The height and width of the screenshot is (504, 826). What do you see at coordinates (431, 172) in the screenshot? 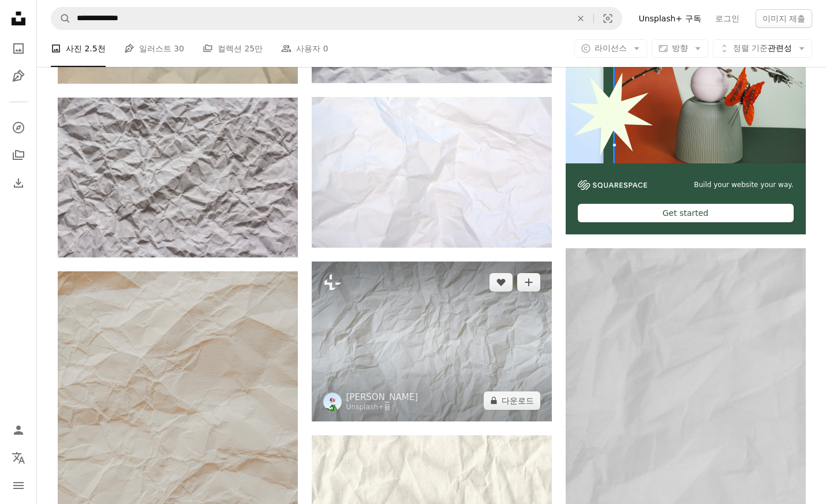
I see `a: 표면의 흰색 물질` at bounding box center [431, 172].